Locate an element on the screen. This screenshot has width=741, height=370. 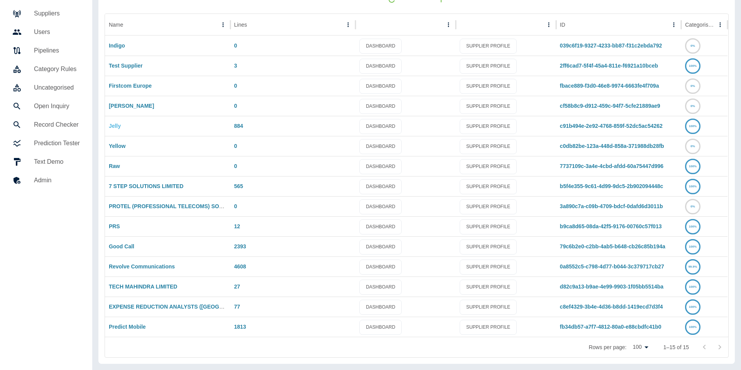
a: Revolve Communications is located at coordinates (142, 266).